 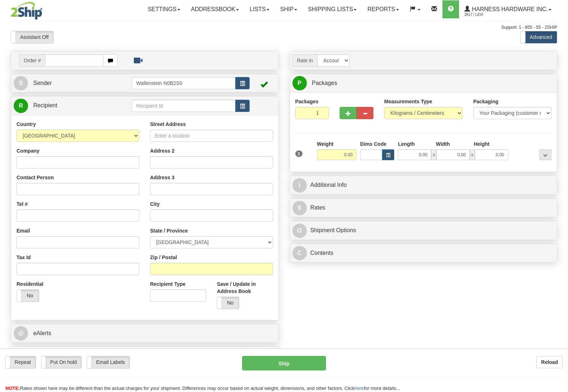 What do you see at coordinates (169, 231) in the screenshot?
I see `label: State / Province` at bounding box center [169, 231].